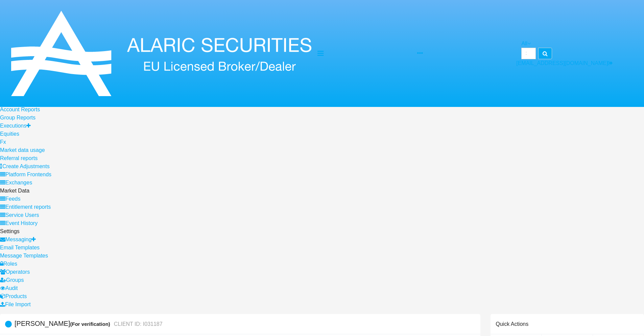 Image resolution: width=644 pixels, height=336 pixels. Describe the element at coordinates (28, 207) in the screenshot. I see `span: Entitlement reports` at that location.